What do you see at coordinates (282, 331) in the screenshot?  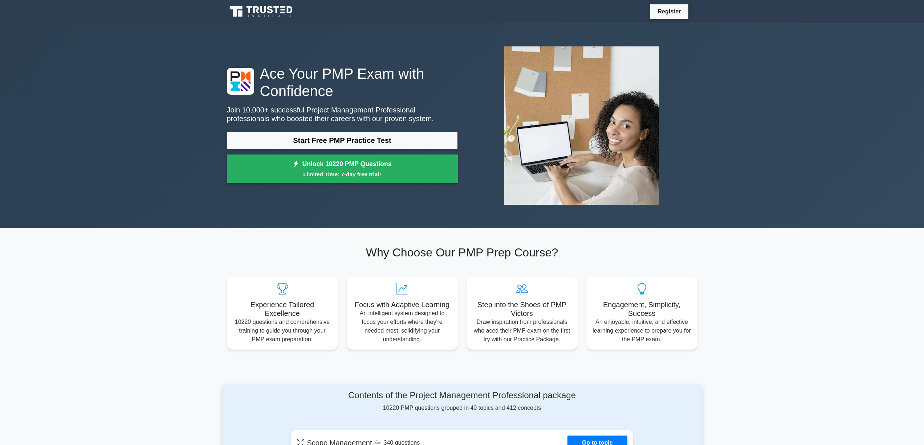 I see `p: 10220 questions and comprehensive training to guide you through your PMP exam preparation.` at bounding box center [282, 331].